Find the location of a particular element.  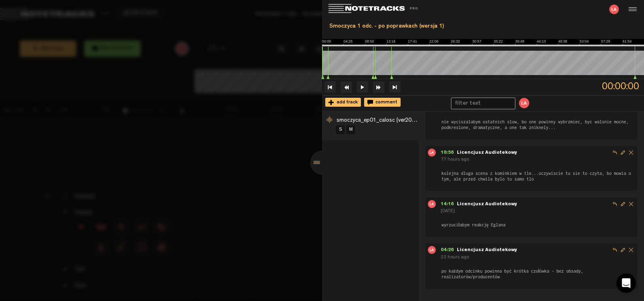

div: Open Intercom Messenger is located at coordinates (626, 283).